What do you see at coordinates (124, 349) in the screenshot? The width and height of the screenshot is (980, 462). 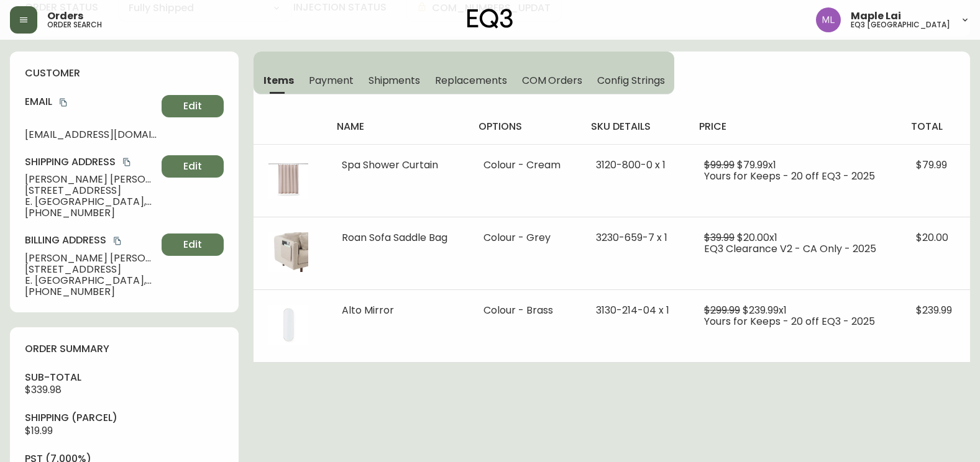 I see `h4: order summary` at bounding box center [124, 349].